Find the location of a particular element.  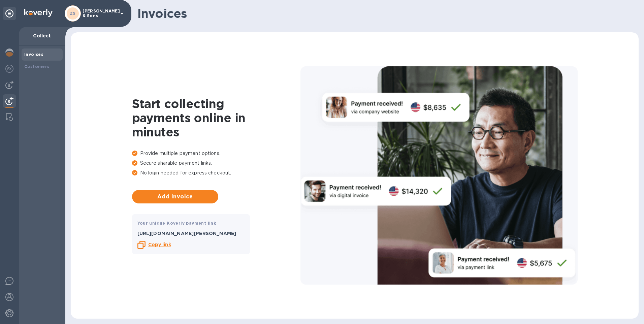

b: Customers is located at coordinates (37, 67).